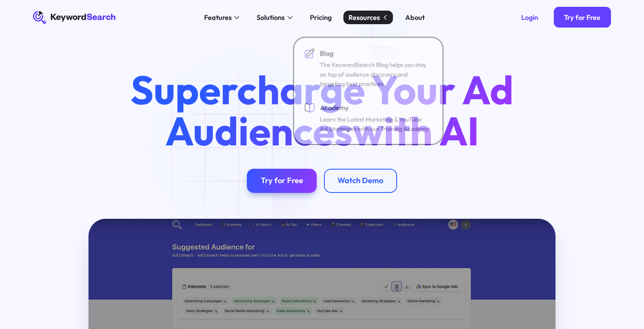 The width and height of the screenshot is (644, 329). What do you see at coordinates (374, 124) in the screenshot?
I see `div: Learn the Latest Marketing & YouTube Ad Strategies with our Training Academy` at bounding box center [374, 124].